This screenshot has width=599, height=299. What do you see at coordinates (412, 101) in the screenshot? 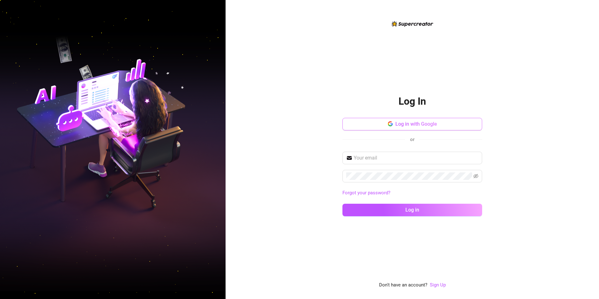
I see `h2: Log In` at bounding box center [412, 101].